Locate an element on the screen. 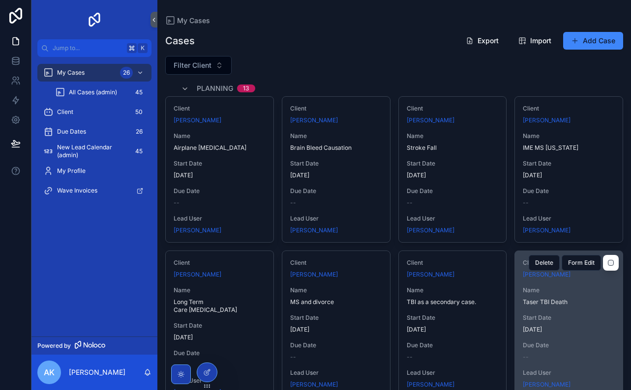 This screenshot has height=390, width=631. span: Brain Bleed Causation is located at coordinates (336, 148).